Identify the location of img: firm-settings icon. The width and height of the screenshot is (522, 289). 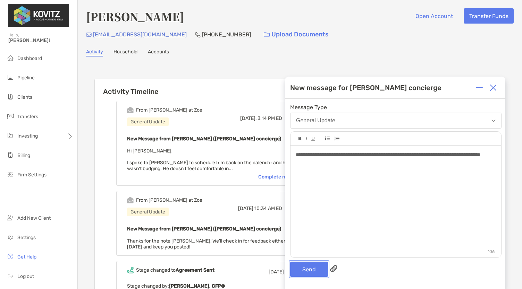
(10, 174).